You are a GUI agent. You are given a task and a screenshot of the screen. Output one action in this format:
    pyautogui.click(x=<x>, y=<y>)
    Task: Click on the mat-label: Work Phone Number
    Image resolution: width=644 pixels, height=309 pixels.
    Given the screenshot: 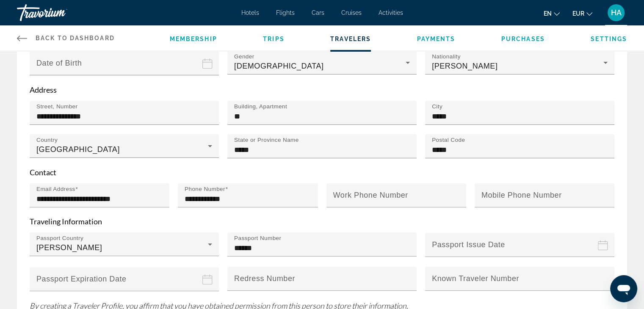 What is the action you would take?
    pyautogui.click(x=371, y=195)
    